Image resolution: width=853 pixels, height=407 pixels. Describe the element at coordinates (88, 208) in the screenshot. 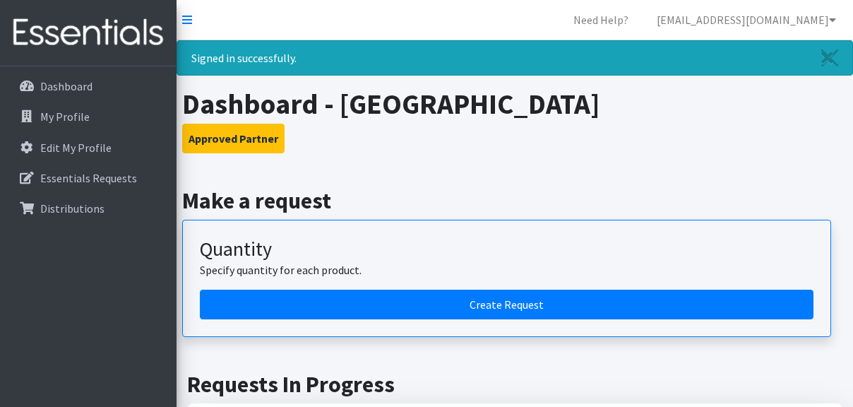

I see `a: Distributions` at that location.